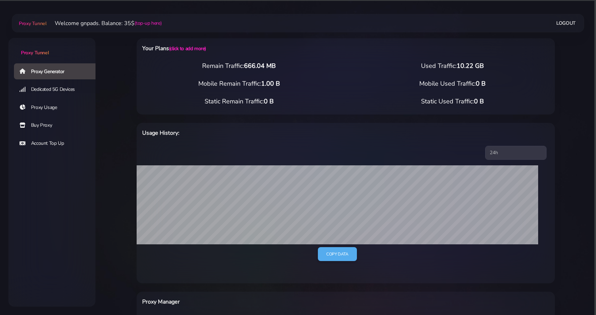 This screenshot has height=315, width=596. What do you see at coordinates (239, 66) in the screenshot?
I see `div: Remain Traffic:` at bounding box center [239, 66].